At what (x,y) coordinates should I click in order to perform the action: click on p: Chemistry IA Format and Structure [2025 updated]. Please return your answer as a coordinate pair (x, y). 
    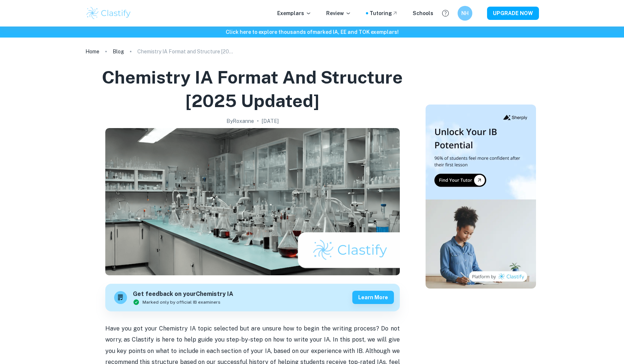
    Looking at the image, I should click on (185, 51).